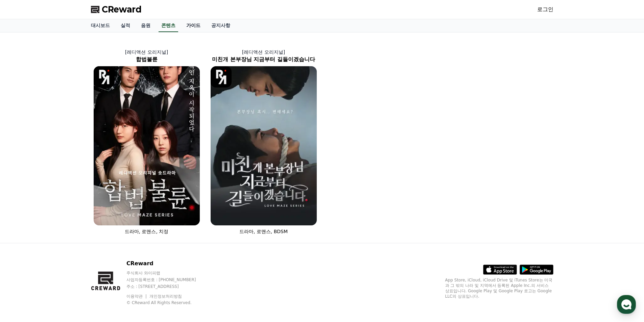  What do you see at coordinates (264, 60) in the screenshot?
I see `h2: 미친개 본부장님 지금부터 길들이겠습니다` at bounding box center [264, 60].